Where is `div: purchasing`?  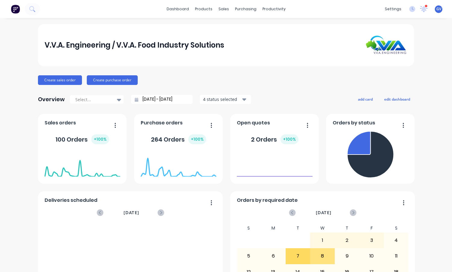 div: purchasing is located at coordinates (246, 9).